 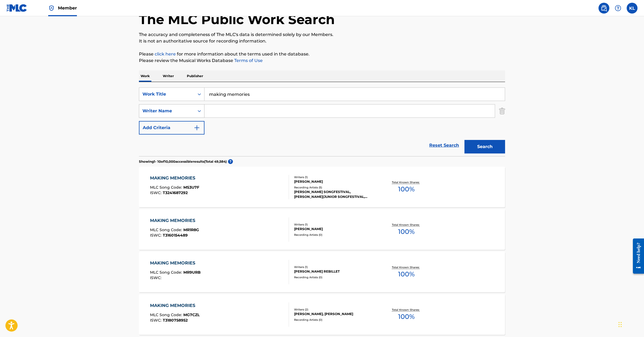 What do you see at coordinates (167, 111) in the screenshot?
I see `div: Writer Name` at bounding box center [167, 111].